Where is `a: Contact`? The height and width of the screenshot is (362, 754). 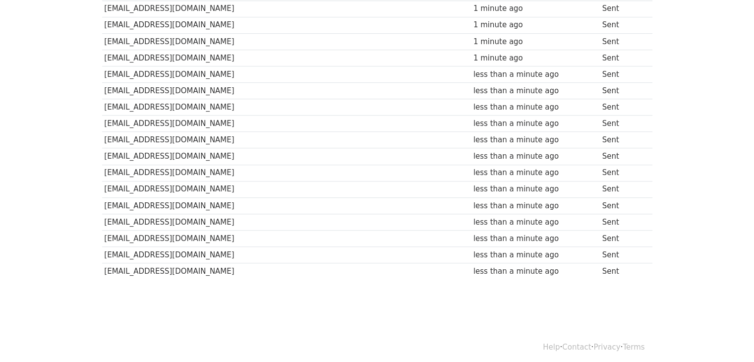
a: Contact is located at coordinates (576, 347).